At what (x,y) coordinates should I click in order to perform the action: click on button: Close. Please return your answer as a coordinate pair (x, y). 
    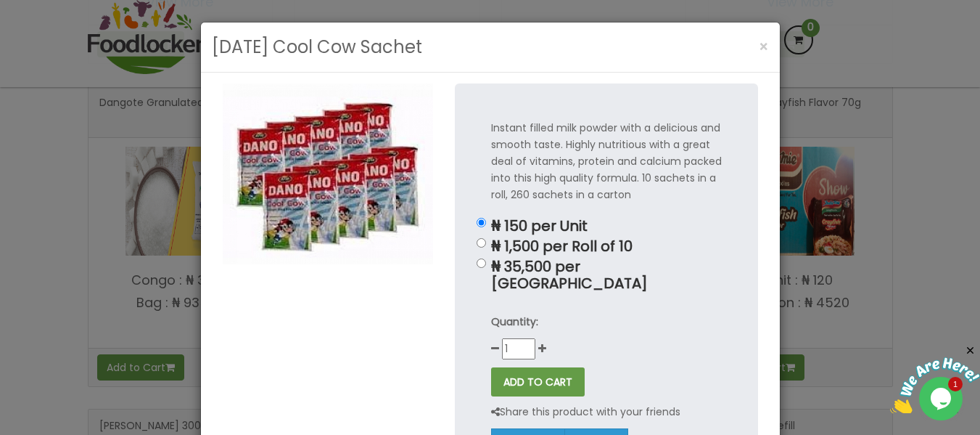
    Looking at the image, I should click on (764, 46).